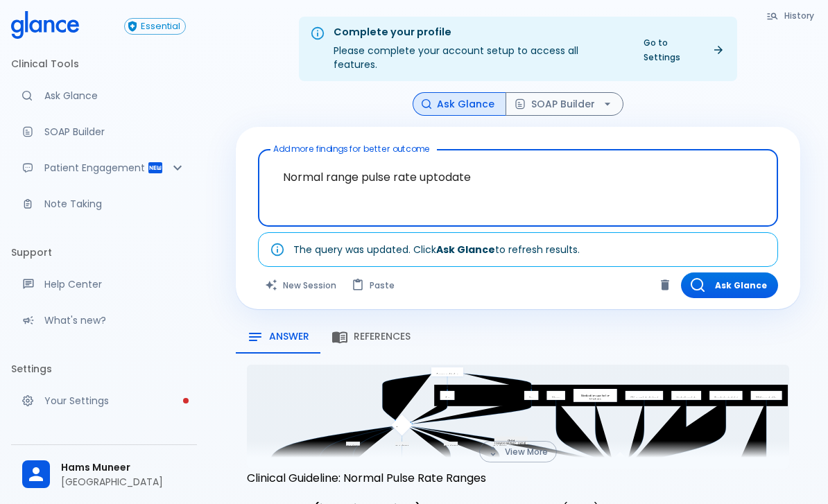 The height and width of the screenshot is (504, 828). What do you see at coordinates (352, 149) in the screenshot?
I see `label: Add more findings for better outcome` at bounding box center [352, 149].